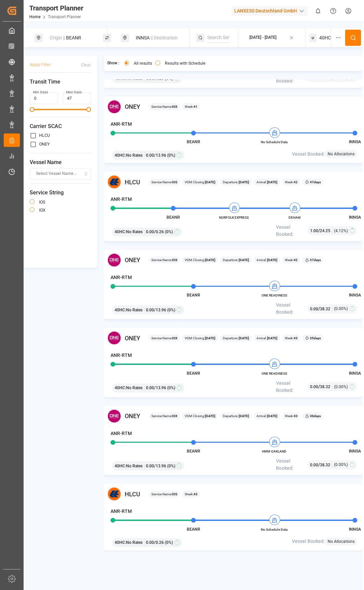  What do you see at coordinates (234, 217) in the screenshot?
I see `span: NORFOLK EXPRESS` at bounding box center [234, 217].